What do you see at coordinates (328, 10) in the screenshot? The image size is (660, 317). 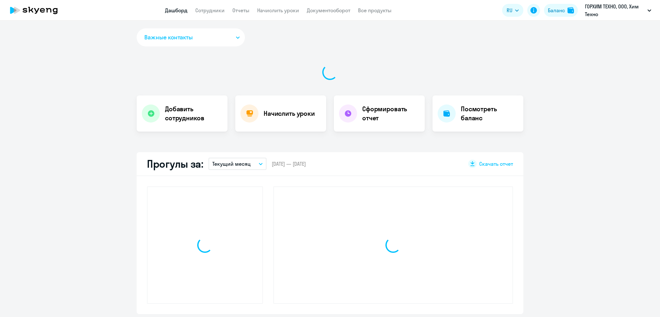 I see `a: Документооборот` at bounding box center [328, 10].